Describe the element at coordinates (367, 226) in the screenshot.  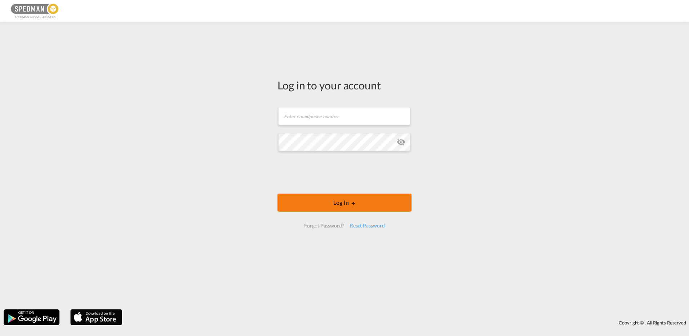
I see `div: Reset Password` at that location.